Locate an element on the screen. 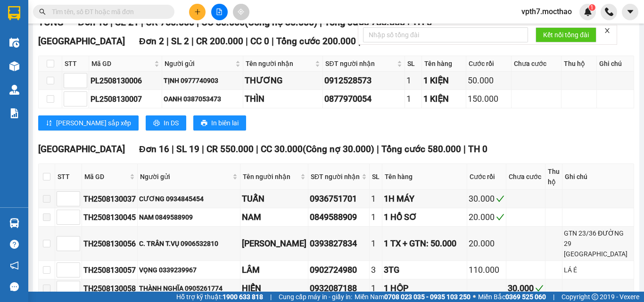  span: Công nợ 30.000 is located at coordinates (339, 149).